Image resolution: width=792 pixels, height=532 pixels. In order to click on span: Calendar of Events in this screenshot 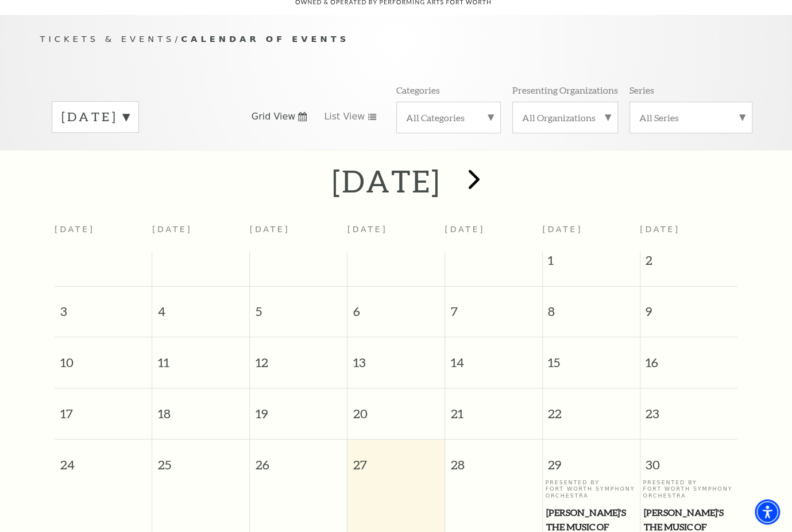, I will do `click(265, 38)`.